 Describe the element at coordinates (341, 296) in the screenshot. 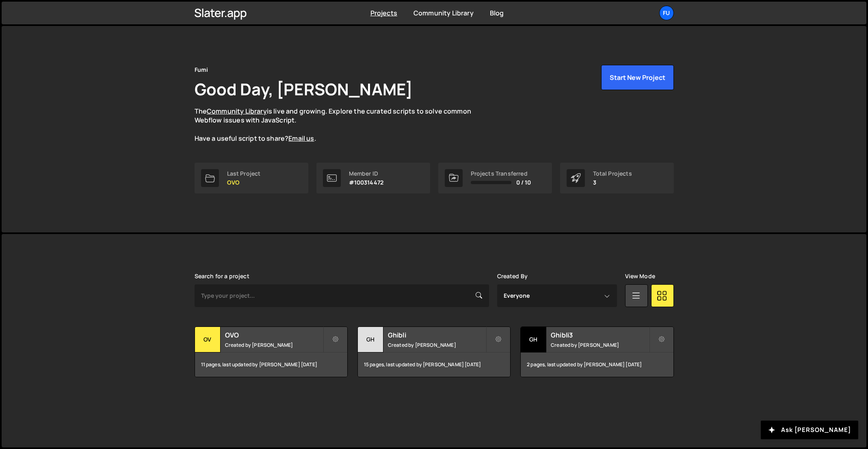

I see `input: Type your project...` at that location.